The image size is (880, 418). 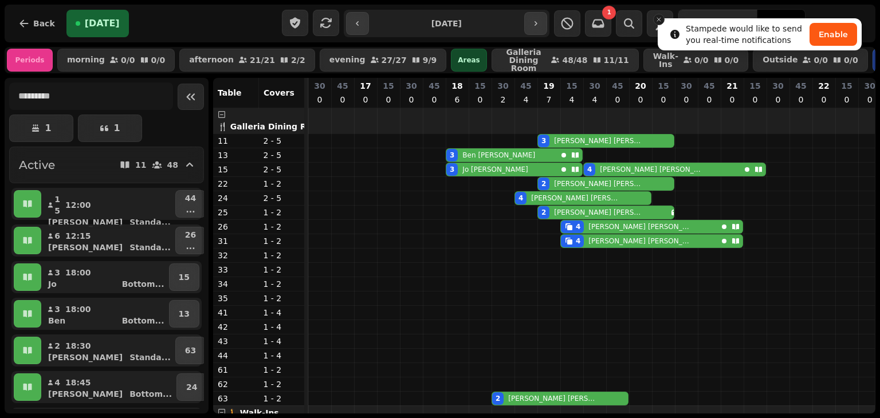 What do you see at coordinates (184, 277) in the screenshot?
I see `button: 15` at bounding box center [184, 277].